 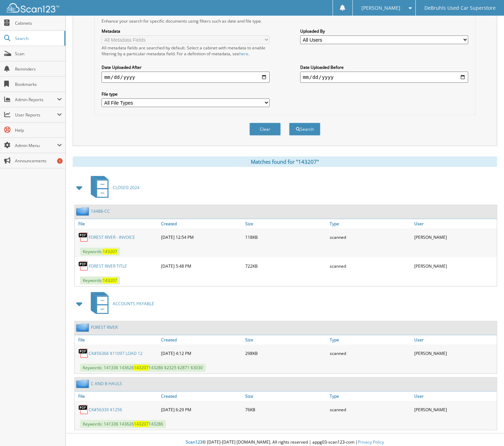 I want to click on a: ACCOUNTS PAYABLE, so click(x=120, y=303).